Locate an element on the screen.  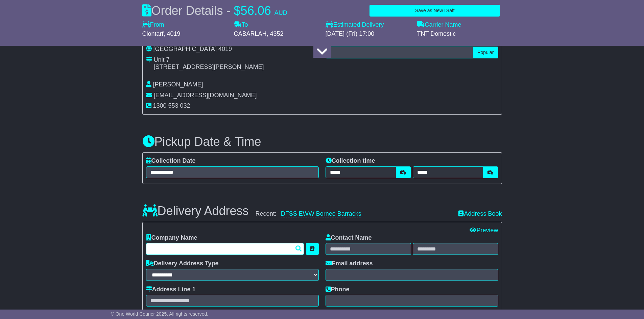
div: Recent: is located at coordinates (354, 214).